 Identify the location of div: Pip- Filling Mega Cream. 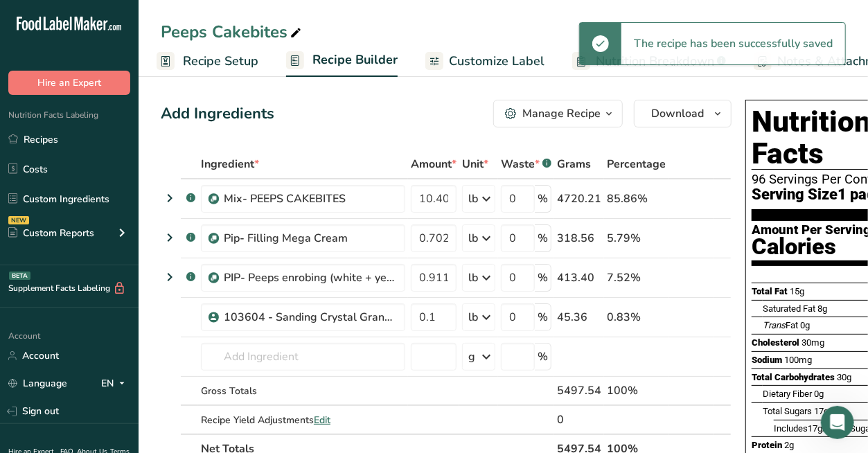
(310, 238).